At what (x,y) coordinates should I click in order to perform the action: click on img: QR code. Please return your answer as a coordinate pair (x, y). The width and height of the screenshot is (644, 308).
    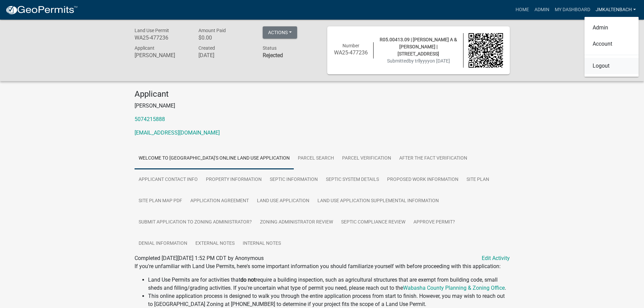
    Looking at the image, I should click on (486, 50).